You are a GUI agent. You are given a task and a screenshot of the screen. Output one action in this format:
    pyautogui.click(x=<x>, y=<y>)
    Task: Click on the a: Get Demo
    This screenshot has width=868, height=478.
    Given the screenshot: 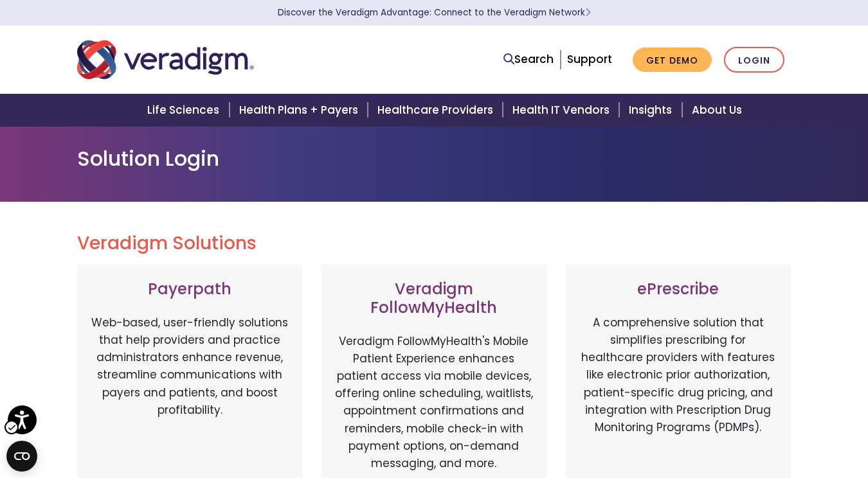 What is the action you would take?
    pyautogui.click(x=672, y=60)
    